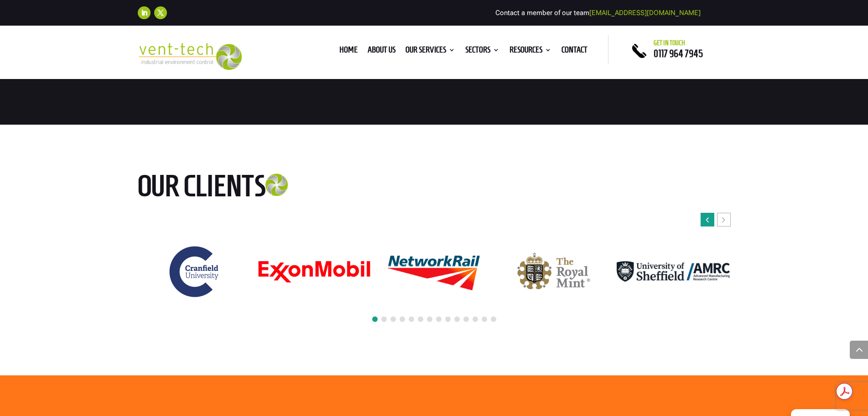 This screenshot has height=416, width=868. Describe the element at coordinates (554, 271) in the screenshot. I see `div: 9 / 24` at that location.